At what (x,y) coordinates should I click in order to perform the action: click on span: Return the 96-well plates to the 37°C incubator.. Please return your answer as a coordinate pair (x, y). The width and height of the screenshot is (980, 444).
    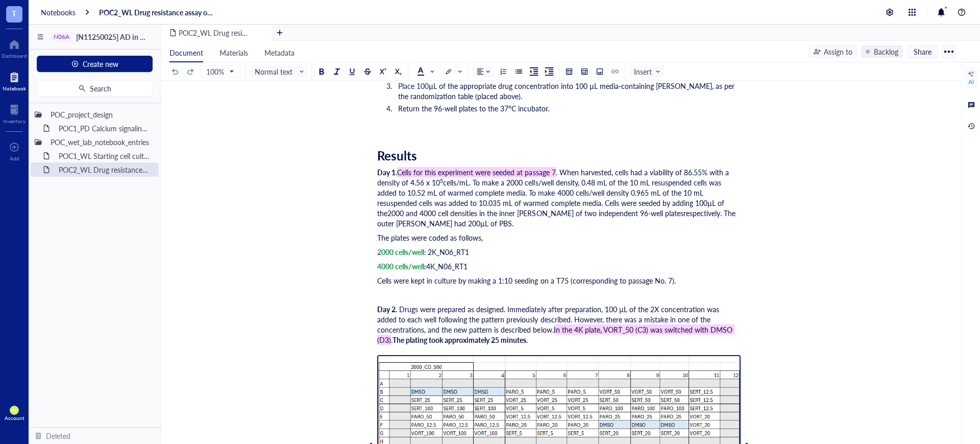
    Looking at the image, I should click on (474, 108).